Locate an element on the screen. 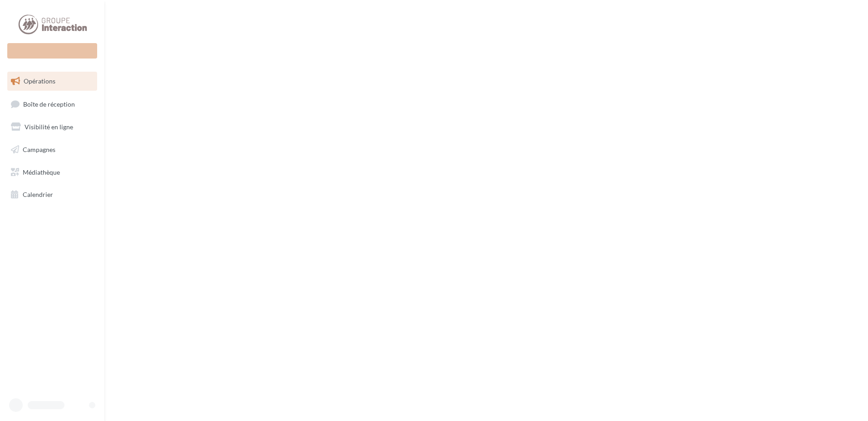  a: Médiathèque is located at coordinates (52, 172).